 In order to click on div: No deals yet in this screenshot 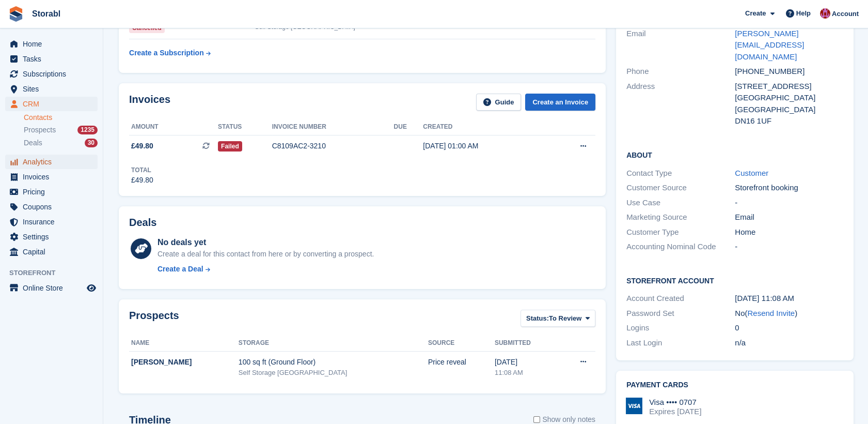, I will do `click(265, 243)`.